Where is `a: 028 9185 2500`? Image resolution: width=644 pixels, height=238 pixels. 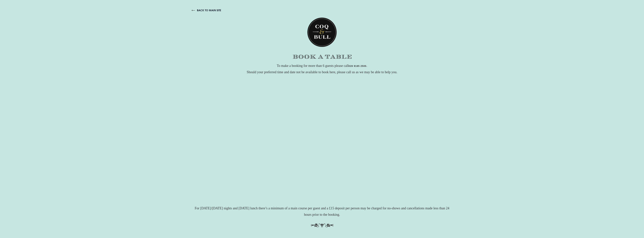
a: 028 9185 2500 is located at coordinates (357, 66).